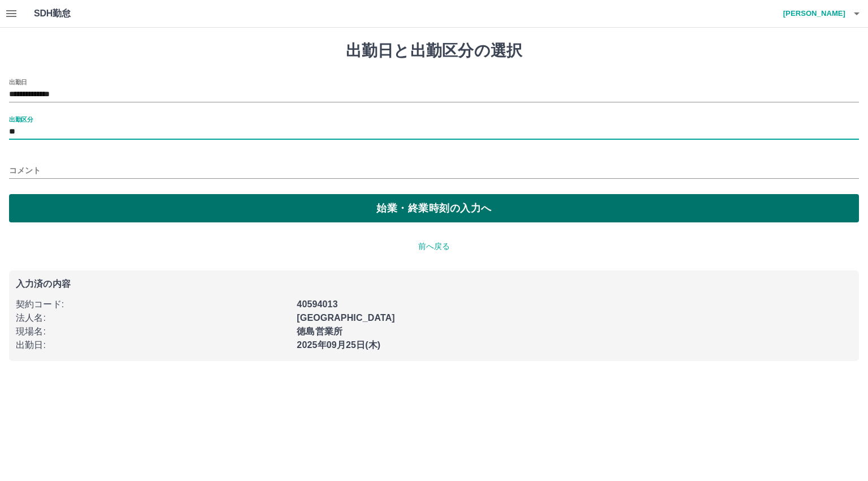 Image resolution: width=868 pixels, height=481 pixels. Describe the element at coordinates (338, 345) in the screenshot. I see `b: 2025年09月25日(木)` at that location.